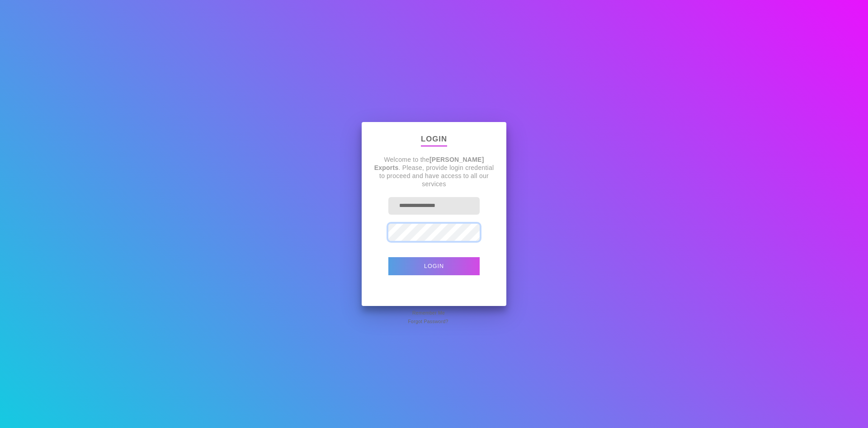 The height and width of the screenshot is (428, 868). What do you see at coordinates (428, 321) in the screenshot?
I see `span: Forgot Password?` at bounding box center [428, 321].